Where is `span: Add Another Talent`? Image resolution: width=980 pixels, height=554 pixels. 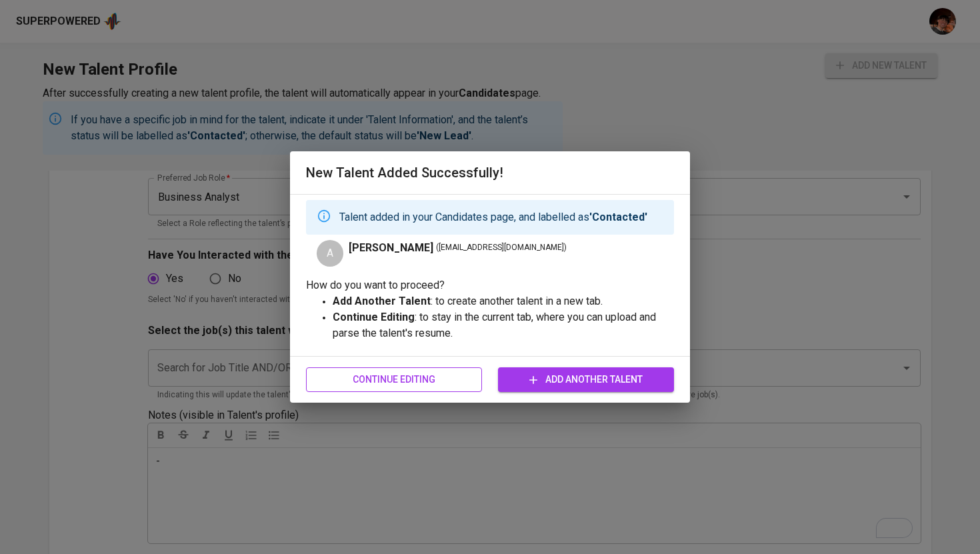
span: Add Another Talent is located at coordinates (586, 379).